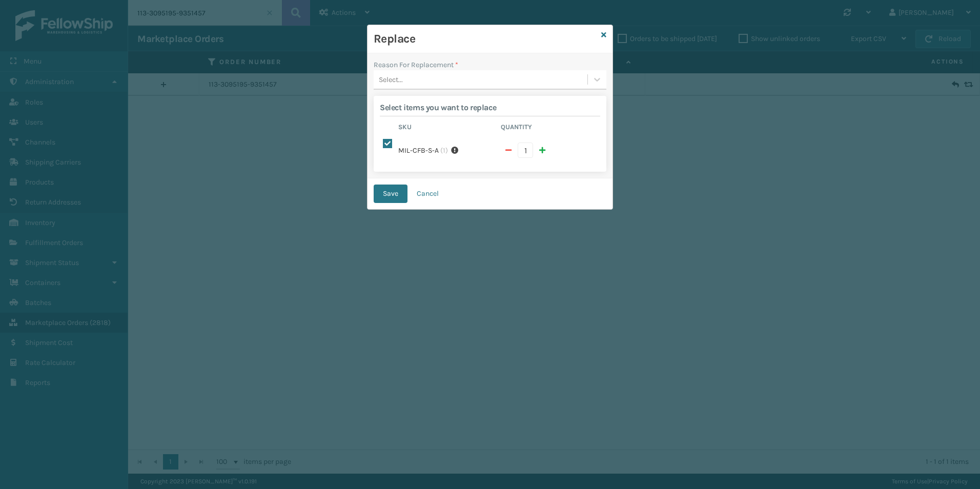 This screenshot has height=489, width=980. Describe the element at coordinates (418, 151) in the screenshot. I see `label: MIL-CFB-S-A` at that location.